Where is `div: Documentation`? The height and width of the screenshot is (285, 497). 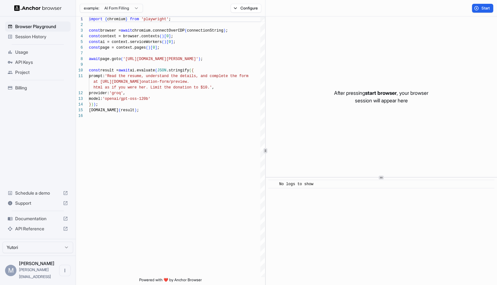
div: Documentation is located at coordinates (38, 219).